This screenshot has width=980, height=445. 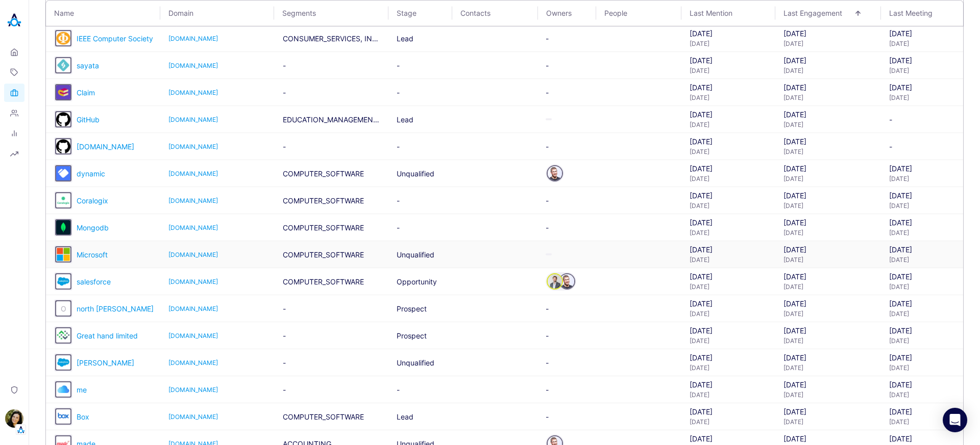 What do you see at coordinates (555, 174) in the screenshot?
I see `div: Go to person's profile` at bounding box center [555, 174].